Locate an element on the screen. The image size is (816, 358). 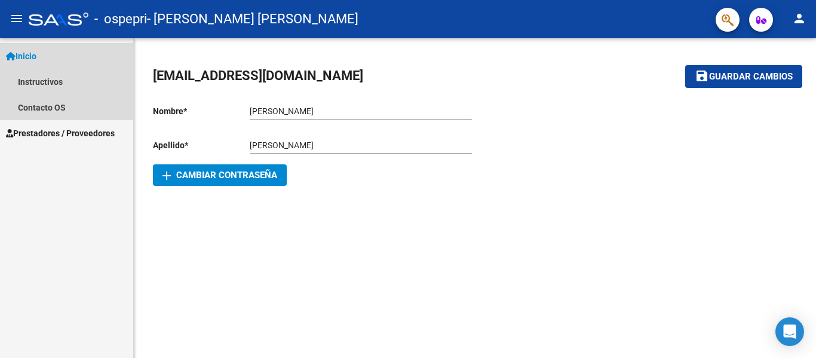
span: Inicio is located at coordinates (21, 56).